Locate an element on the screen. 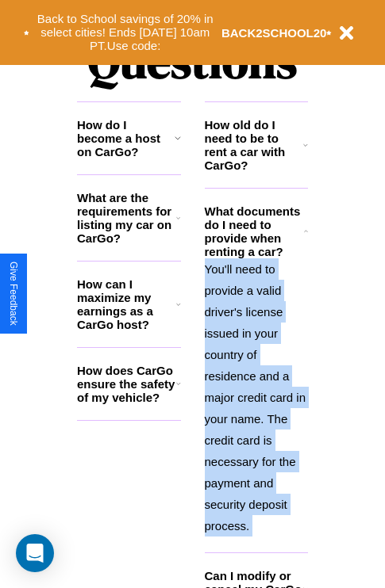  h3: What documents do I need to provide when renting a car? is located at coordinates (254, 232).